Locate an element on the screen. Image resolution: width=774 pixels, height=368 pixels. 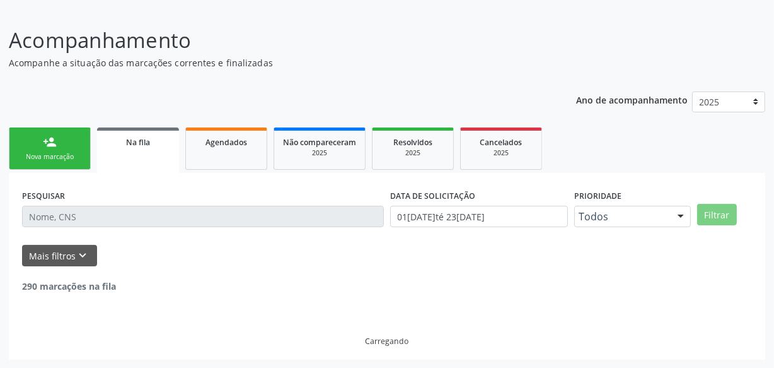
label: Prioridade is located at coordinates (598, 196).